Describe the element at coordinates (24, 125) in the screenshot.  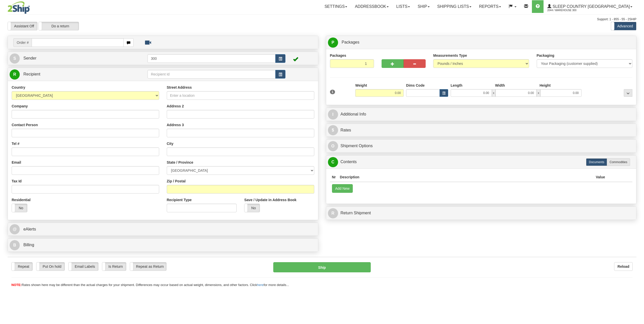
I see `label: Contact Person` at that location.